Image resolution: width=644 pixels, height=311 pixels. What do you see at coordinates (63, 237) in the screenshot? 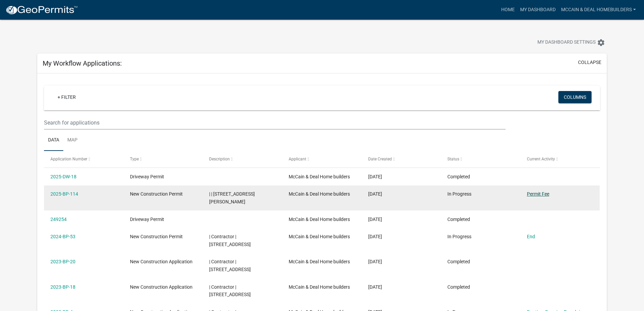
I see `a: 2024-BP-53` at bounding box center [63, 237].